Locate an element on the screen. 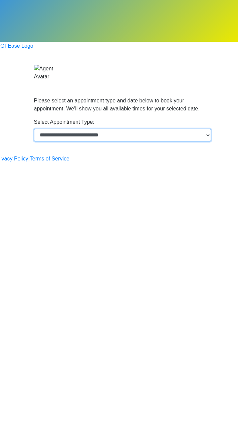  img: Agent Avatar is located at coordinates (44, 73).